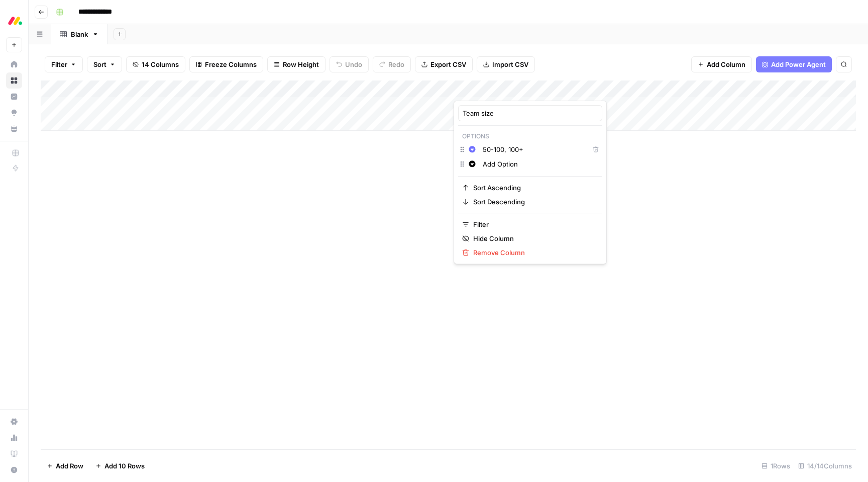 This screenshot has width=868, height=482. What do you see at coordinates (534, 252) in the screenshot?
I see `span: Remove Column` at bounding box center [534, 252].